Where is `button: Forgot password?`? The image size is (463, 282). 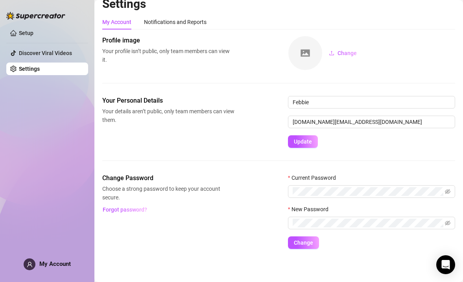
button: Forgot password? is located at coordinates (125, 210).